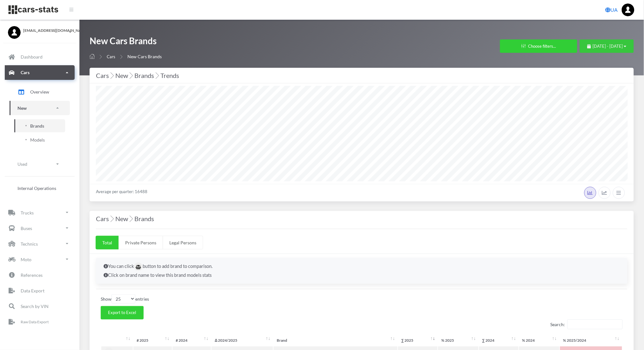 Image resolution: width=644 pixels, height=350 pixels. I want to click on div: Cars New Brands Trends, so click(362, 75).